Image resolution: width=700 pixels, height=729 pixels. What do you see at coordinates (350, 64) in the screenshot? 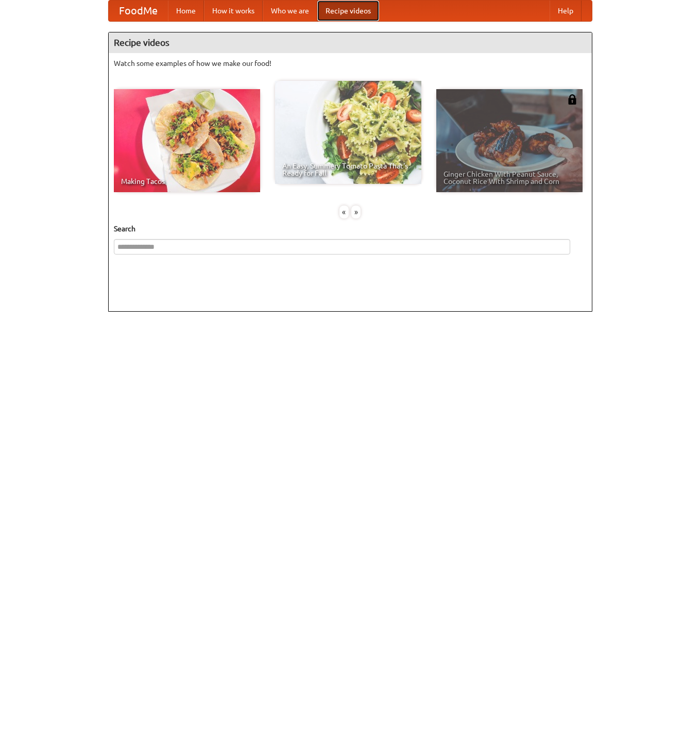
I see `p: Watch some examples of how we make our food!` at bounding box center [350, 64].